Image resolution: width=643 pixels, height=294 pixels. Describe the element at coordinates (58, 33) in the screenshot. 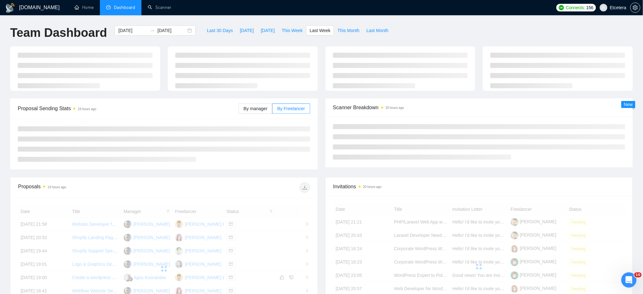

I see `h1: Team Dashboard` at that location.